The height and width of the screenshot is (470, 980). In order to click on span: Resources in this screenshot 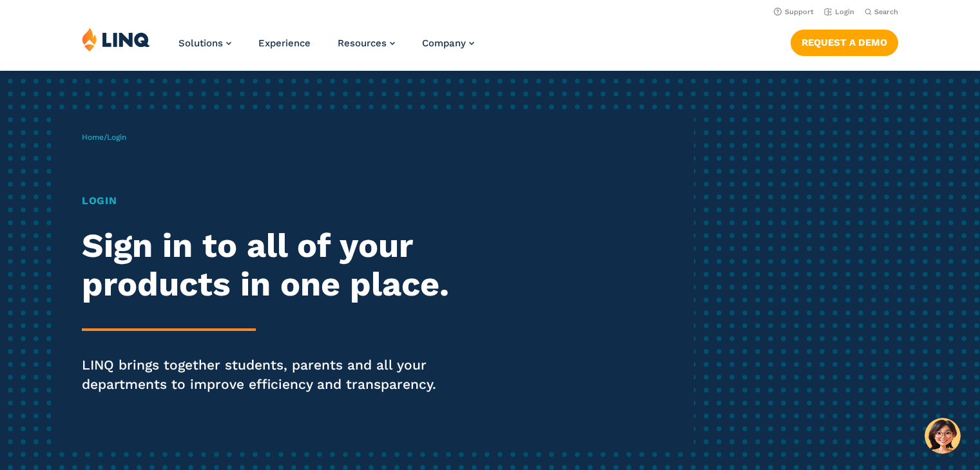, I will do `click(362, 43)`.